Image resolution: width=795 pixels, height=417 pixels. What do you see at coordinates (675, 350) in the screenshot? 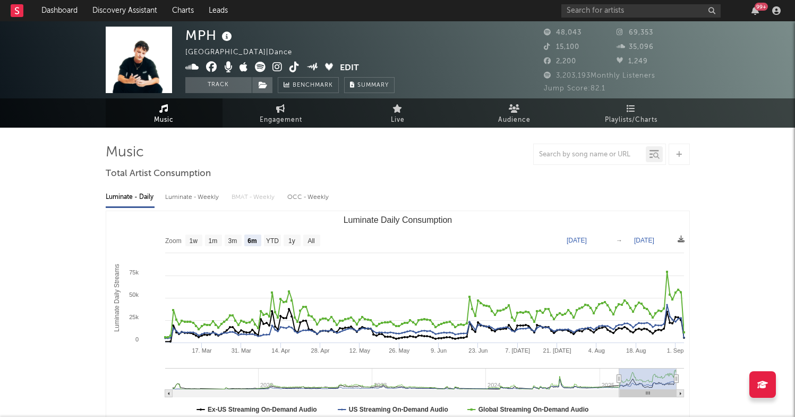
I see `text: 1. Sep` at bounding box center [675, 350].